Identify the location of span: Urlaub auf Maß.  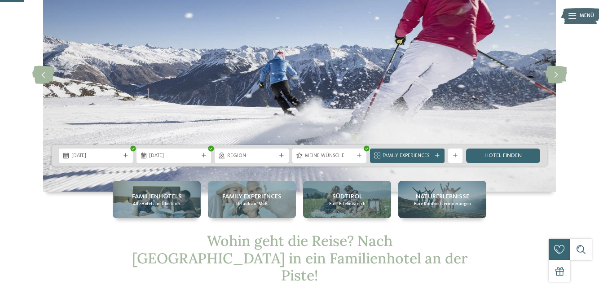
(252, 204).